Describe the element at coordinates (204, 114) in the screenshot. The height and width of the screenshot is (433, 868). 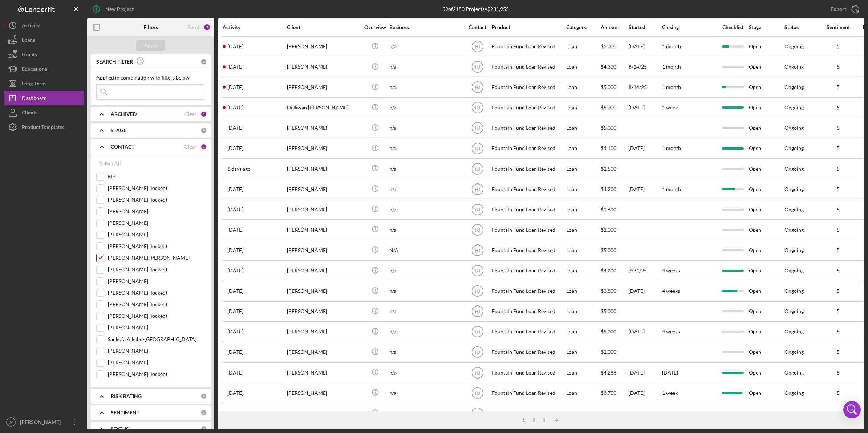
I see `div: 1` at that location.